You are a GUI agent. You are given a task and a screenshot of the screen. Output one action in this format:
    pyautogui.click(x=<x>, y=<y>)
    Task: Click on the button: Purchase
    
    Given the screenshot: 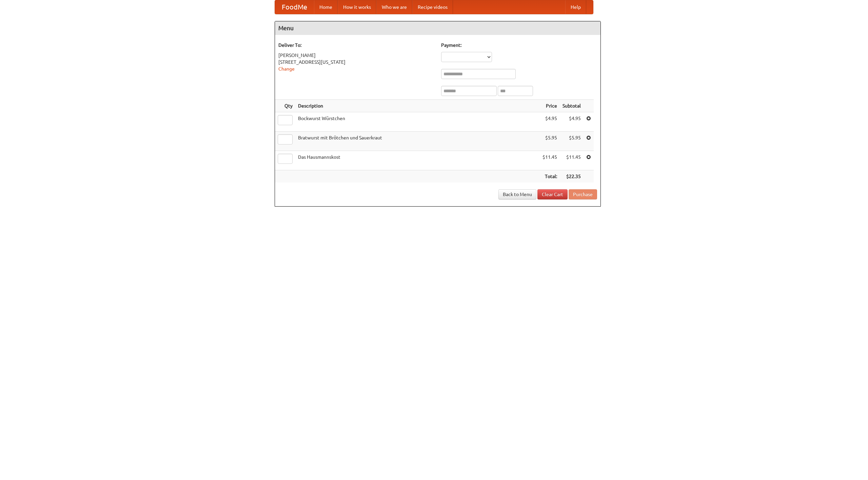 What is the action you would take?
    pyautogui.click(x=583, y=195)
    